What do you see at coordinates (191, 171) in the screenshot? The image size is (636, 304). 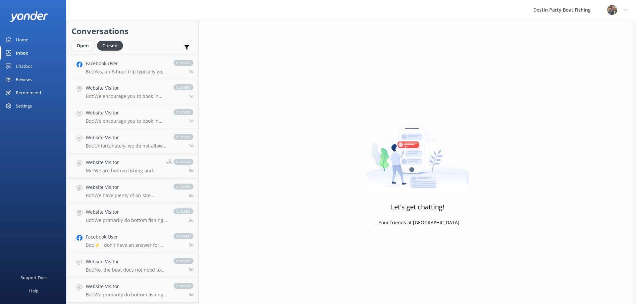 I see `span: Sep 01 2025 10:59am (UTC -05:00) America/Cancun` at bounding box center [191, 171].